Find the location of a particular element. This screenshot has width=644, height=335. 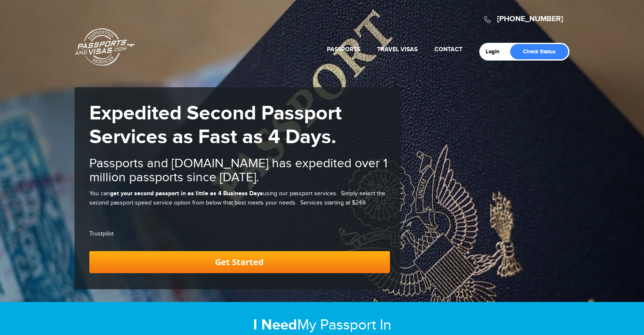

a: Login is located at coordinates (496, 52).